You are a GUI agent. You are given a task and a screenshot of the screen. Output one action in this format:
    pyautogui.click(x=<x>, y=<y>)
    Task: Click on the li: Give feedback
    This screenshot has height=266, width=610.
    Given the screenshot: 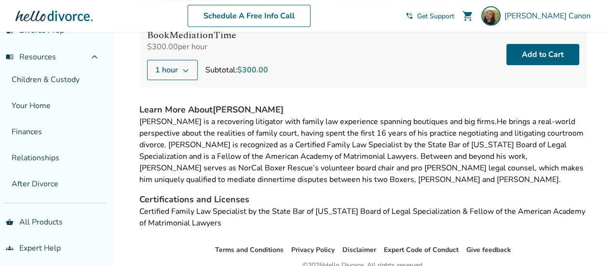 What is the action you would take?
    pyautogui.click(x=488, y=250)
    